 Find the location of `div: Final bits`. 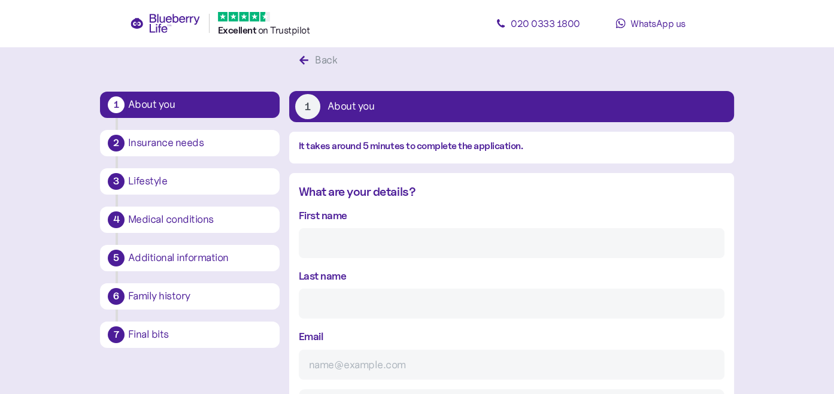

div: Final bits is located at coordinates (200, 335).